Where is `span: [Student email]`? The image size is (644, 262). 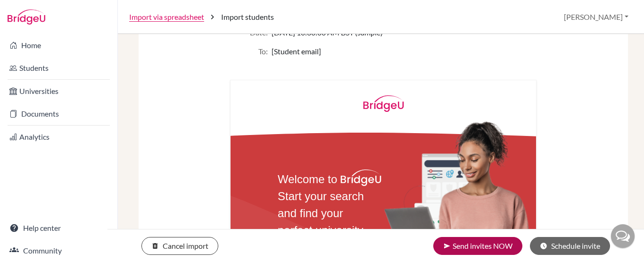 span: [Student email] is located at coordinates (296, 52).